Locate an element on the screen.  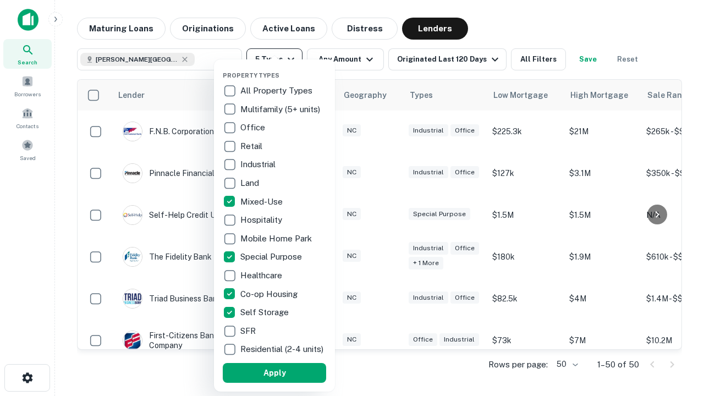
p: All Property Types is located at coordinates (277, 91).